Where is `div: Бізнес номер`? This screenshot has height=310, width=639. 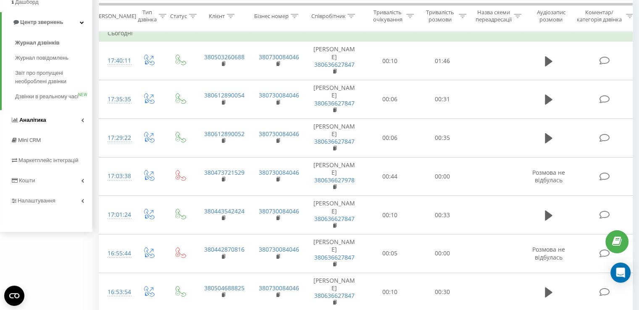 div: Бізнес номер is located at coordinates (271, 16).